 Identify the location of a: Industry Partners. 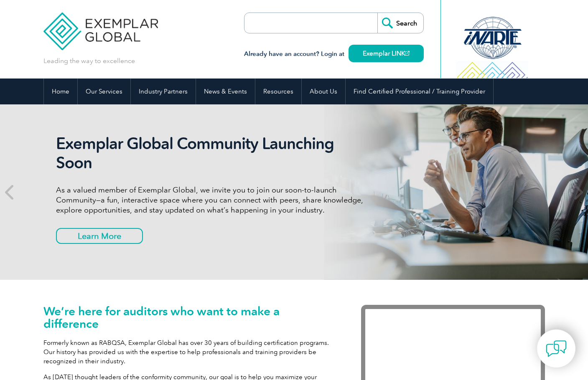
(163, 91).